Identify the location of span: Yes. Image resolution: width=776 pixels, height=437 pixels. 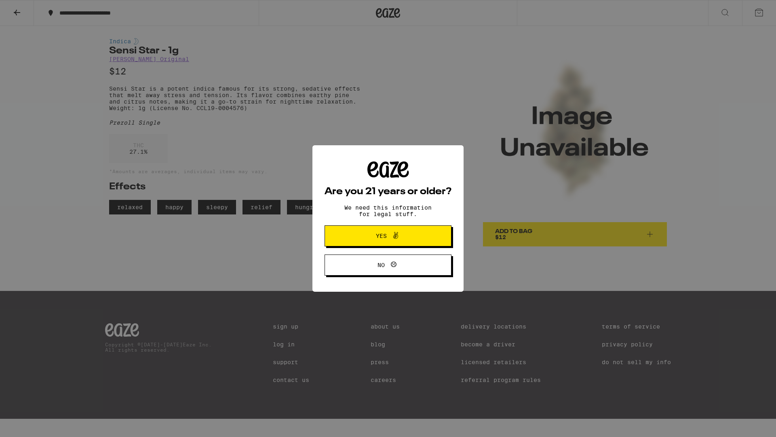
(381, 236).